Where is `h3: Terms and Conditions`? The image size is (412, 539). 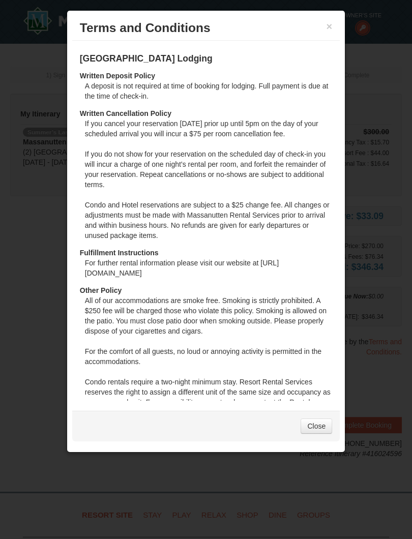 h3: Terms and Conditions is located at coordinates (206, 28).